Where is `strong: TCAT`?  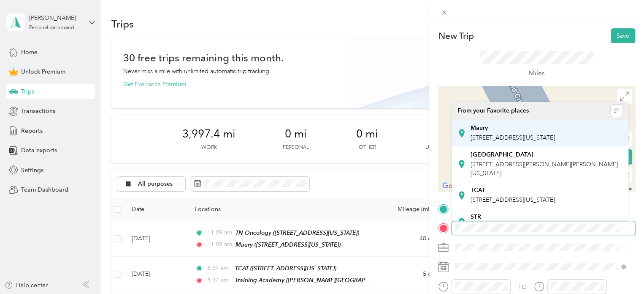
strong: TCAT is located at coordinates (478, 190).